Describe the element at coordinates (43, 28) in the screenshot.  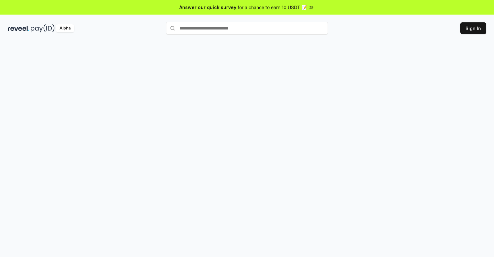
I see `img: pay_id` at that location.